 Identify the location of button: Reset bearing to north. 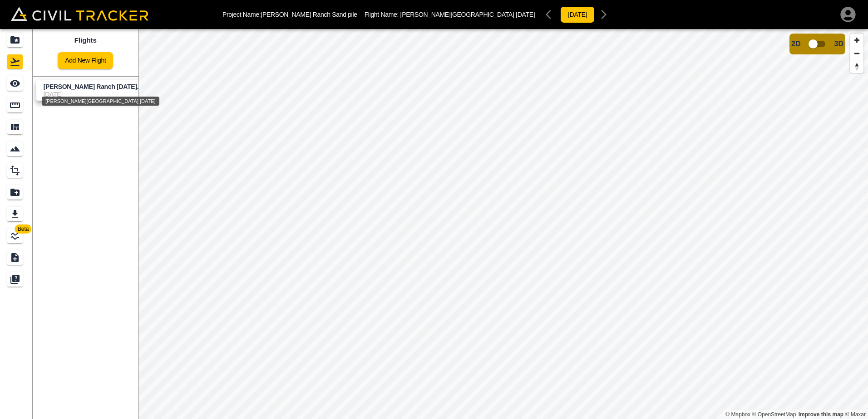
(857, 66).